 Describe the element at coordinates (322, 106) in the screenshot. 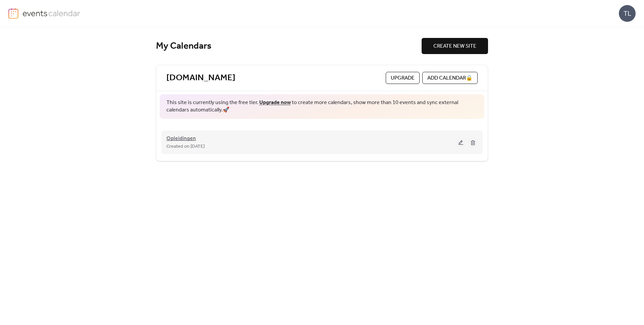

I see `span: This site is currently using the free tier. to create more calendars, show more than 10 events an...` at that location.